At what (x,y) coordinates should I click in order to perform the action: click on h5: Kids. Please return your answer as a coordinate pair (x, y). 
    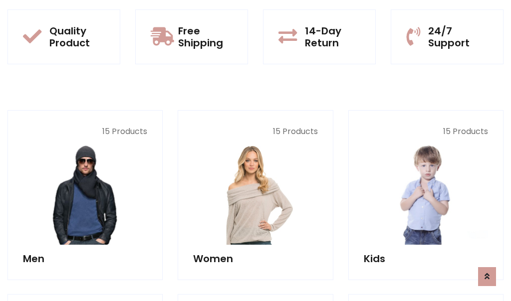
    Looking at the image, I should click on (425, 259).